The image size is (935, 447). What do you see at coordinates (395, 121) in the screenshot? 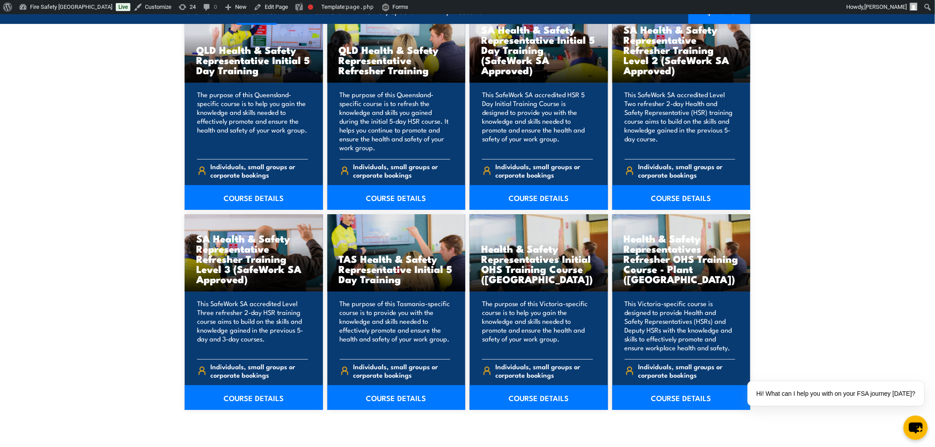
I see `p: The purpose of this Queensland-specific course is to refresh the knowledge and skills you gained ...` at bounding box center [395, 121].